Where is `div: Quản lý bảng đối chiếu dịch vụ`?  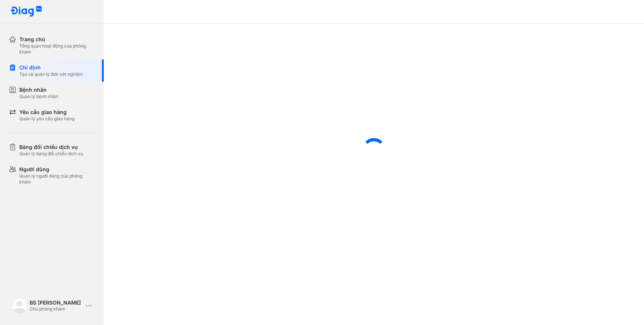
div: Quản lý bảng đối chiếu dịch vụ is located at coordinates (51, 153).